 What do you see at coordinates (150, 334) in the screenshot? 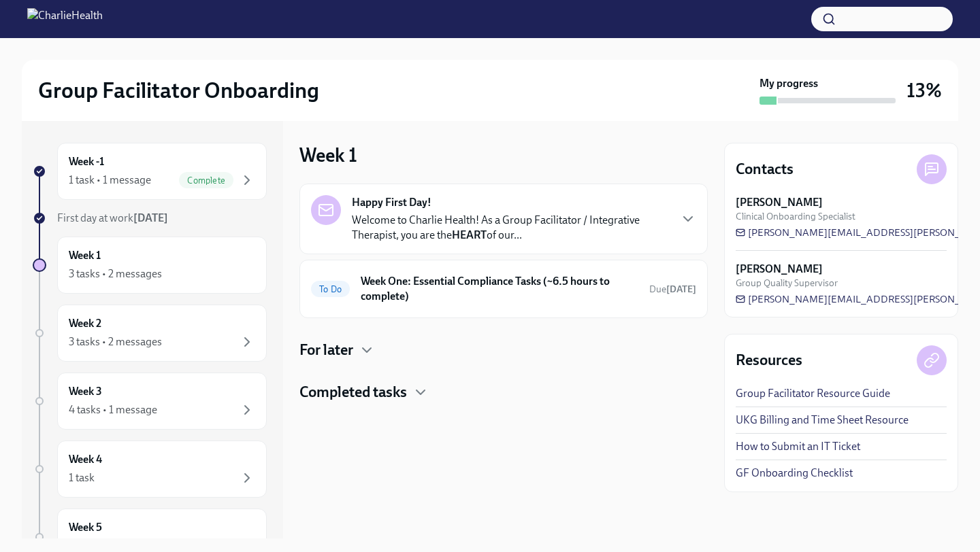
I see `a: Week 23 tasks • 2 messages` at bounding box center [150, 334].